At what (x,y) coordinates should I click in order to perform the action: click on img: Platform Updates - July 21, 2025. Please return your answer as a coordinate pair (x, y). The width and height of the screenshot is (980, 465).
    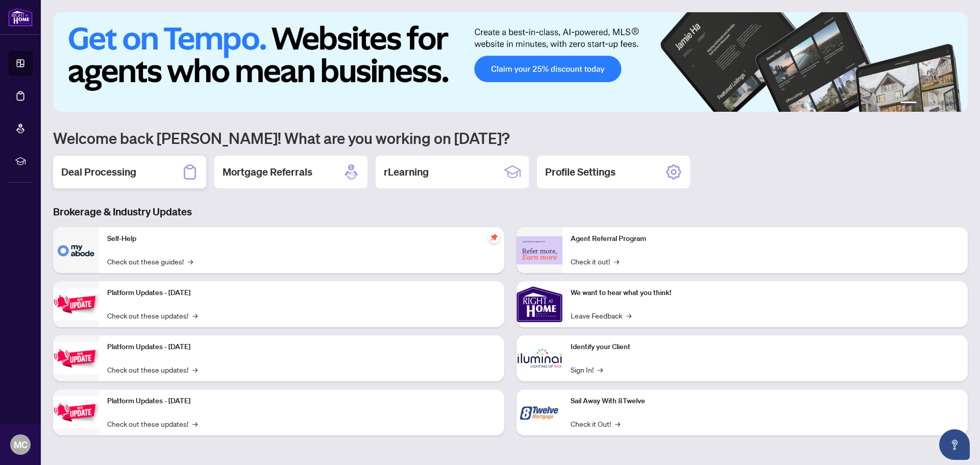
    Looking at the image, I should click on (76, 305).